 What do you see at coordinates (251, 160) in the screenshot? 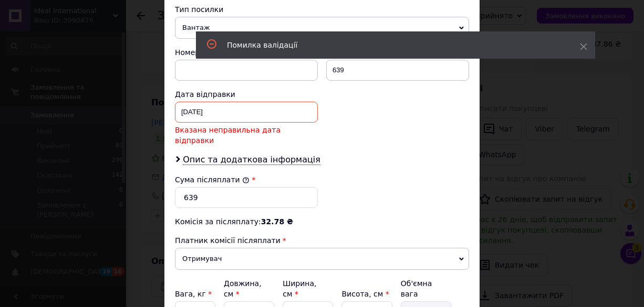
I see `span: Опис та додаткова інформація` at bounding box center [251, 160].